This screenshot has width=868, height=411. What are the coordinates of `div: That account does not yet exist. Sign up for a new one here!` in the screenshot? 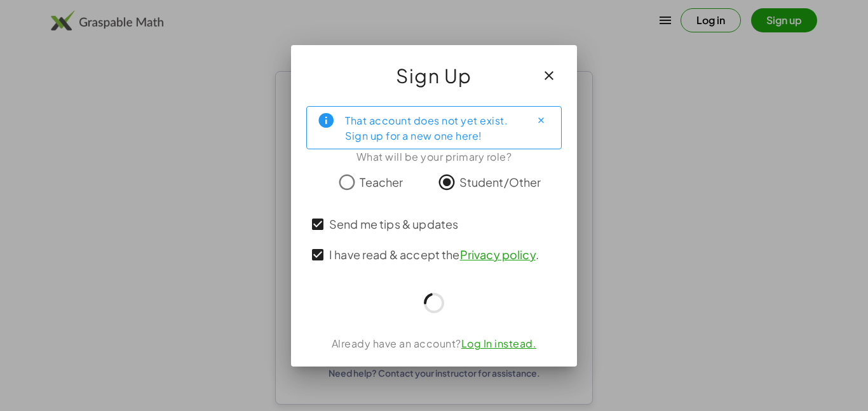 It's located at (433, 128).